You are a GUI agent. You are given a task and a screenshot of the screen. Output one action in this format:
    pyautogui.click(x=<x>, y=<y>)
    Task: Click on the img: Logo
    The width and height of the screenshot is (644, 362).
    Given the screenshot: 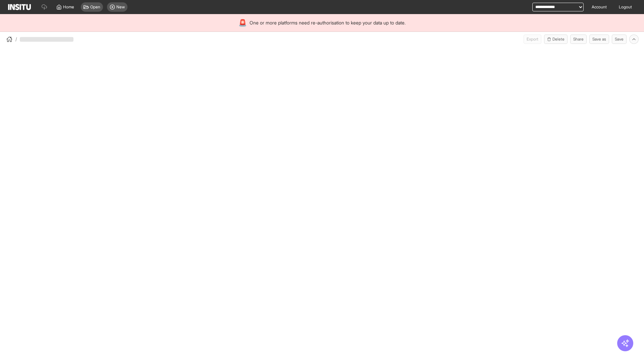 What is the action you would take?
    pyautogui.click(x=19, y=7)
    